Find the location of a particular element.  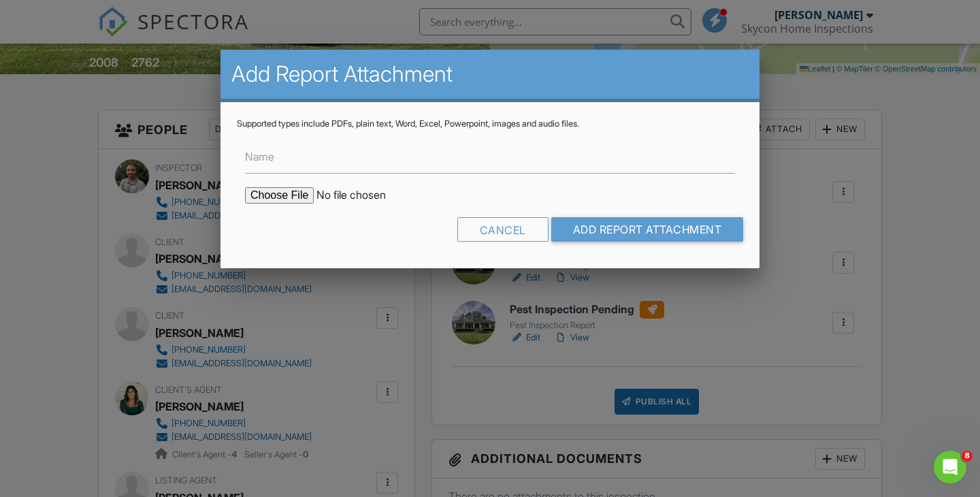

span: 8 is located at coordinates (967, 457).